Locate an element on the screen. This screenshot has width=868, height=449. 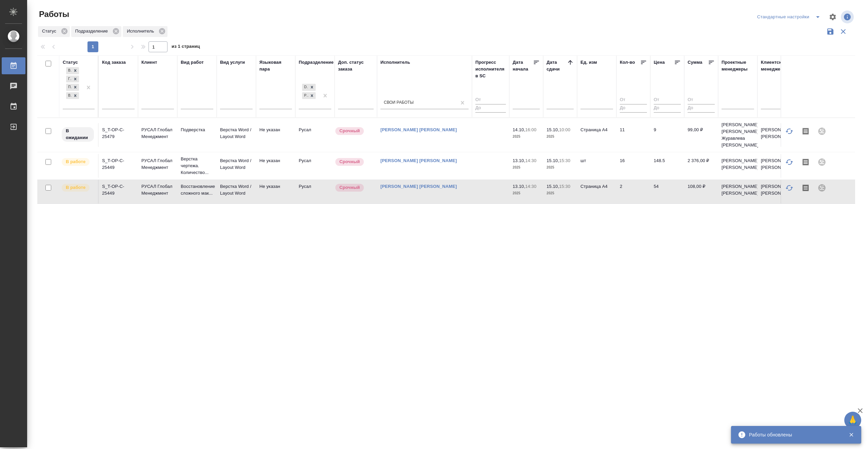
div: Цена is located at coordinates (660, 62).